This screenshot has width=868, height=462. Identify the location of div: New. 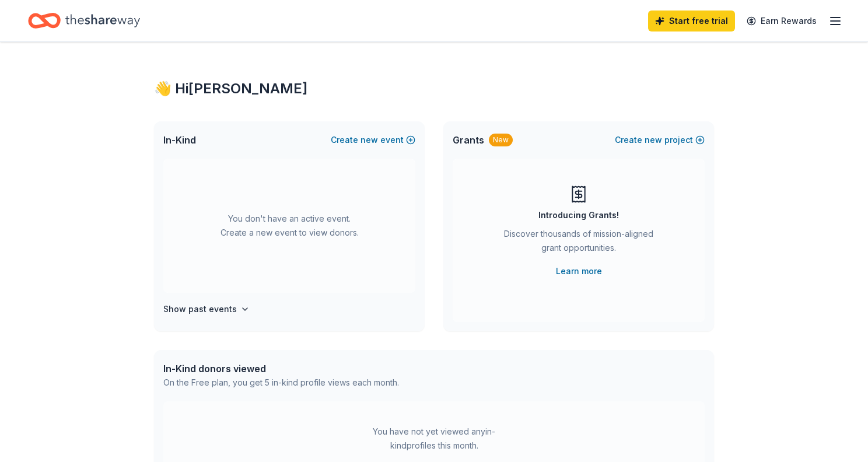
(500, 140).